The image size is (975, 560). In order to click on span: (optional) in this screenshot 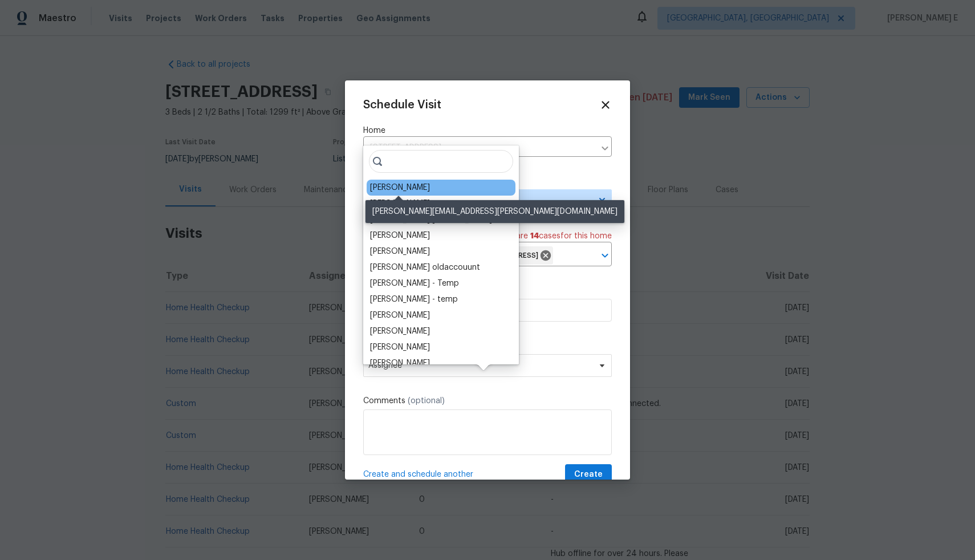, I will do `click(426, 401)`.